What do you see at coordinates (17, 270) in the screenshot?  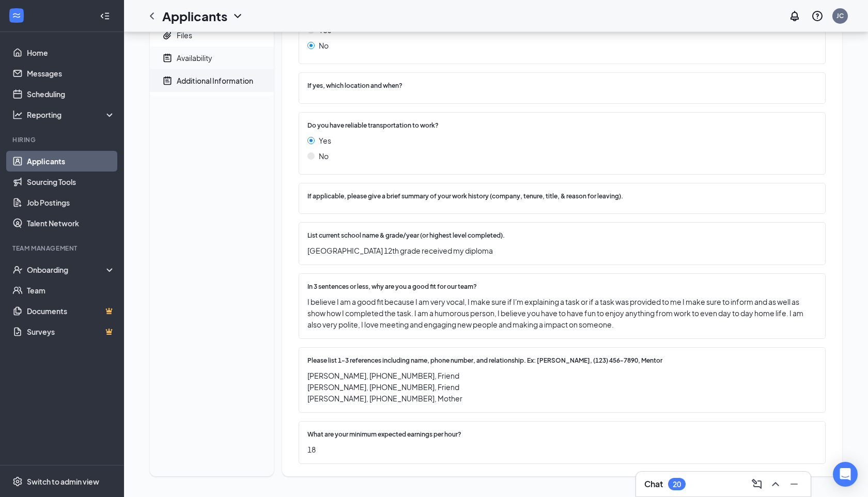 I see `svg: UserCheck` at bounding box center [17, 270].